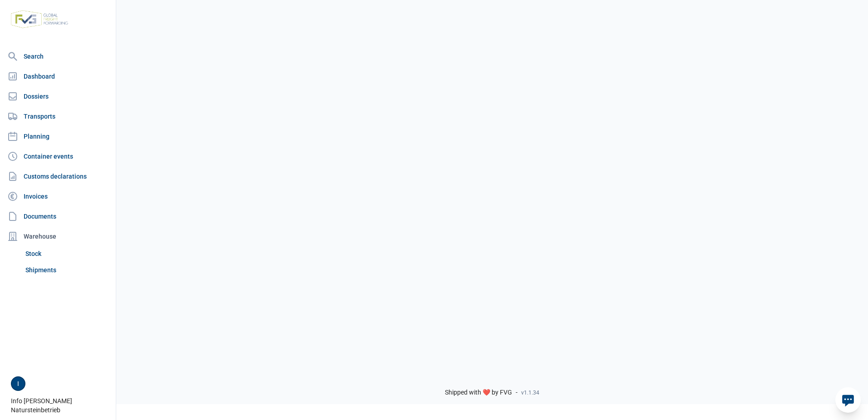 The width and height of the screenshot is (868, 420). I want to click on button: I, so click(18, 384).